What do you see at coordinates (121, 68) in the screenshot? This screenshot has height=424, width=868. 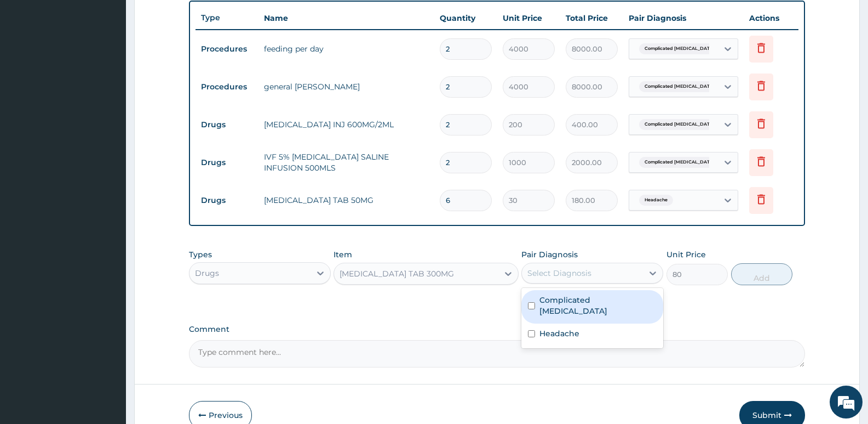 I see `div: Chat with us now` at bounding box center [121, 68].